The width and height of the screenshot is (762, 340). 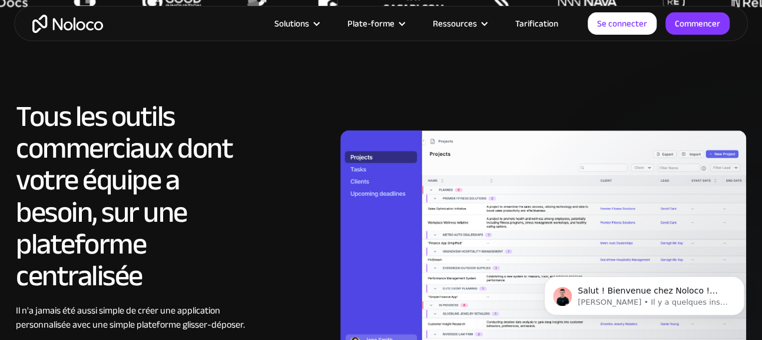 I want to click on a: Tarification, so click(x=537, y=24).